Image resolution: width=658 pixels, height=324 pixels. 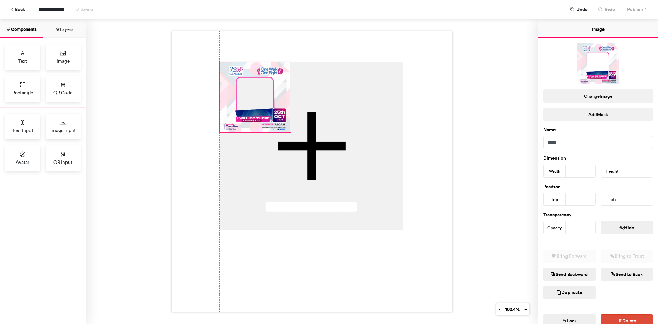 What do you see at coordinates (552, 187) in the screenshot?
I see `label: Position` at bounding box center [552, 187].